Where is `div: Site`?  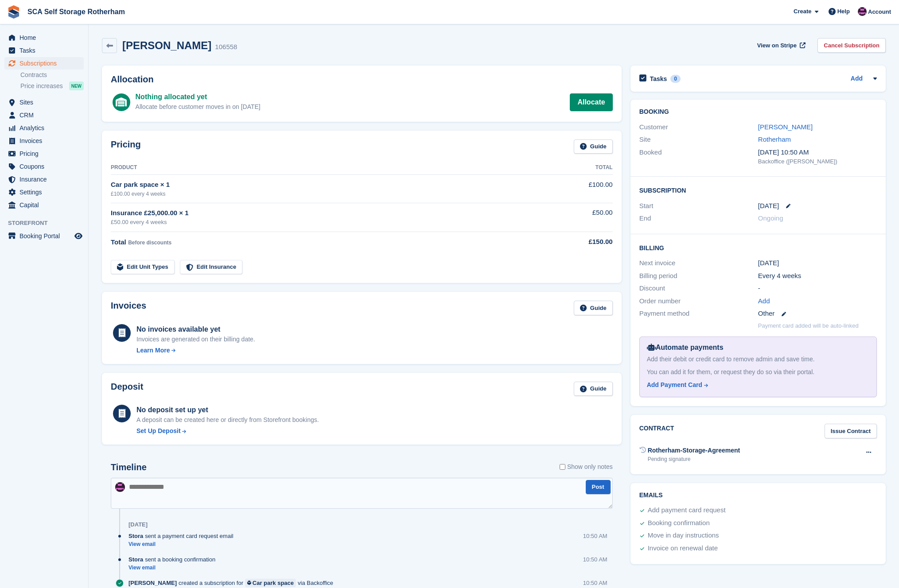
div: Site is located at coordinates (699, 139).